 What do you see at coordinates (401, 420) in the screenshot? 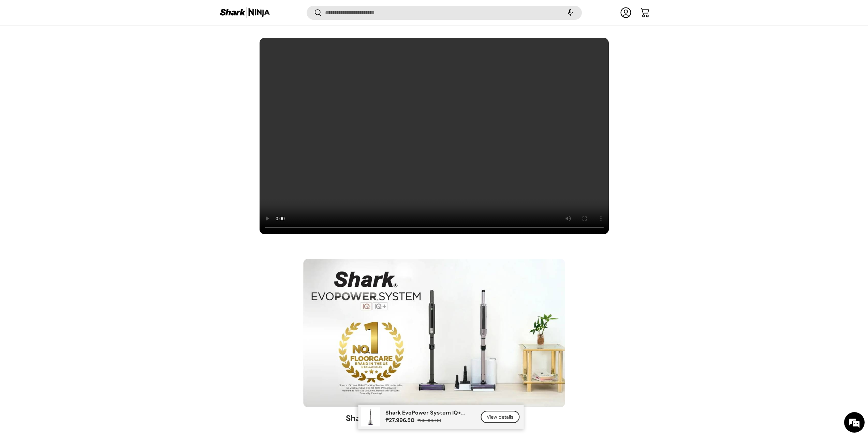
I see `strong: ₱27,996.50` at bounding box center [401, 420].